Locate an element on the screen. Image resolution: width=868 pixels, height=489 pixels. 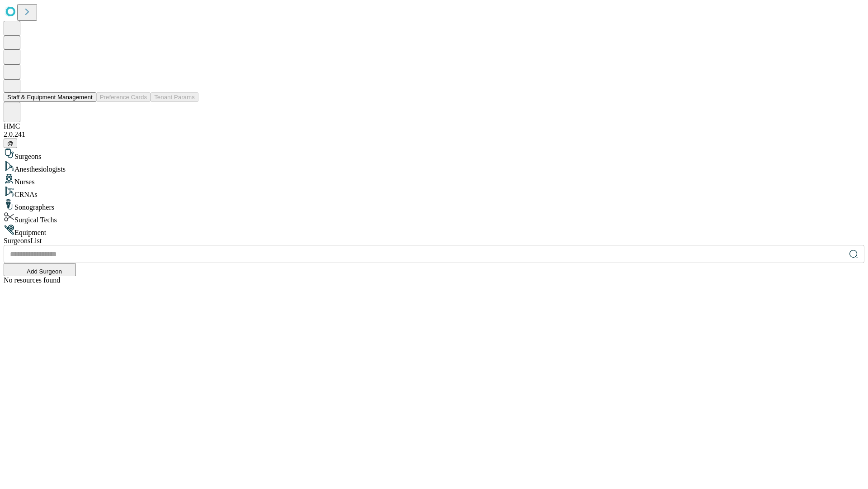
div: Equipment is located at coordinates (434, 231).